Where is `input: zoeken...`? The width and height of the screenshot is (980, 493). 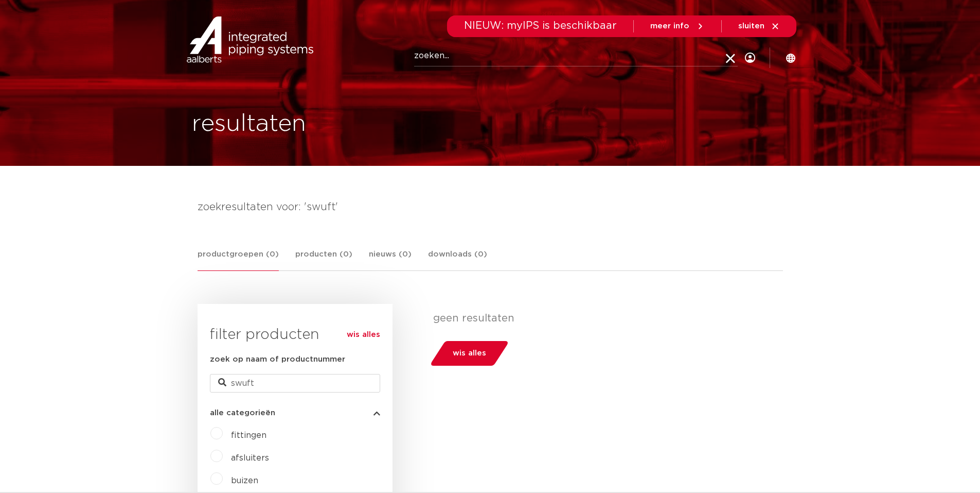
input: zoeken... is located at coordinates (576, 56).